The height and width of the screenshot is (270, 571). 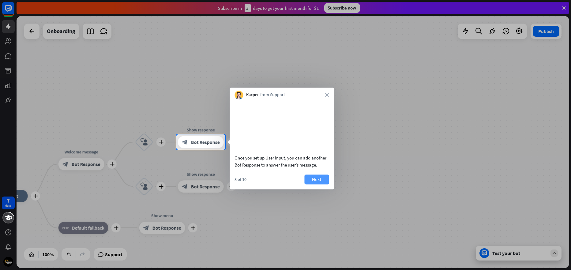 I want to click on span: Kacper, so click(x=252, y=95).